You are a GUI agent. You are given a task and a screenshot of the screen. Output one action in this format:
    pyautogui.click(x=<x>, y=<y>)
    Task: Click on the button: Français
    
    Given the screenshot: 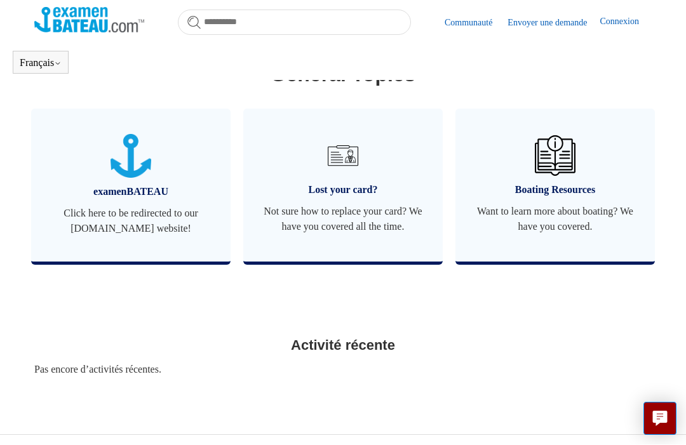 What is the action you would take?
    pyautogui.click(x=41, y=63)
    